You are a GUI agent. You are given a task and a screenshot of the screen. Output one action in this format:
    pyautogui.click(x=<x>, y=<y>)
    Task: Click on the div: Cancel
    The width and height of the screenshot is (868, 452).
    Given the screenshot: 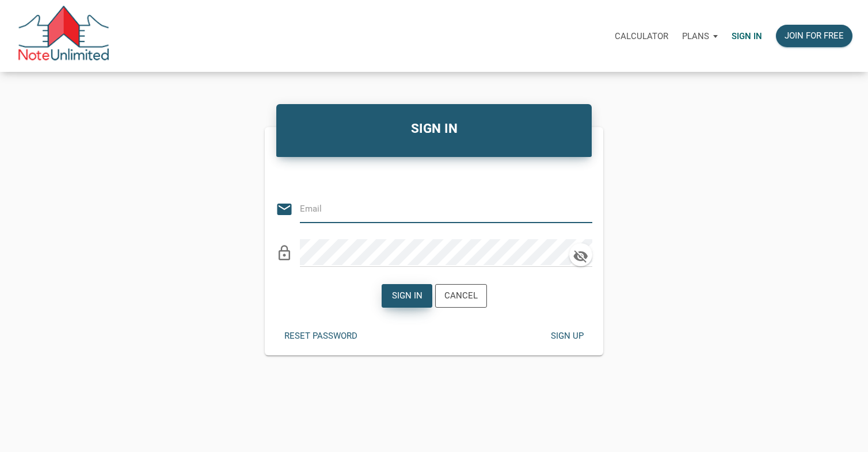 What is the action you would take?
    pyautogui.click(x=461, y=295)
    